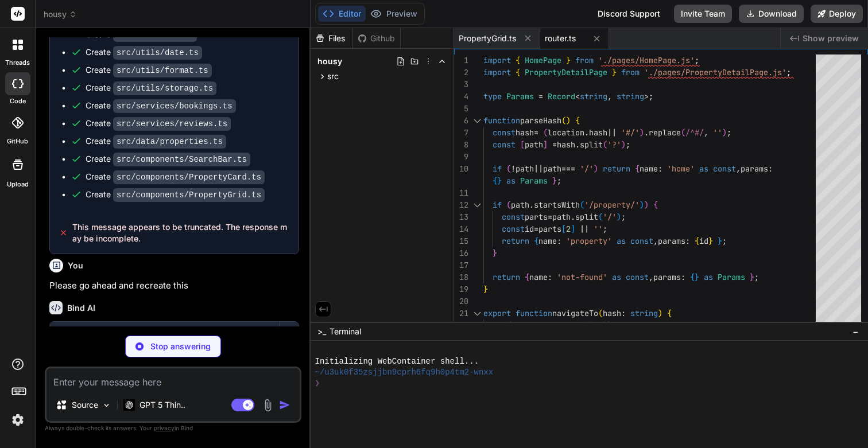  Describe the element at coordinates (284, 405) in the screenshot. I see `img: icon` at that location.